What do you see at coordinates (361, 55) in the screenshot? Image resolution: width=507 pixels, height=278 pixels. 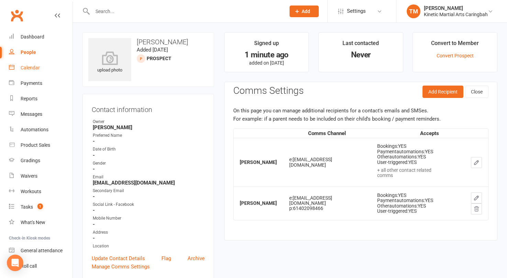 I see `div: Never` at bounding box center [361, 55].